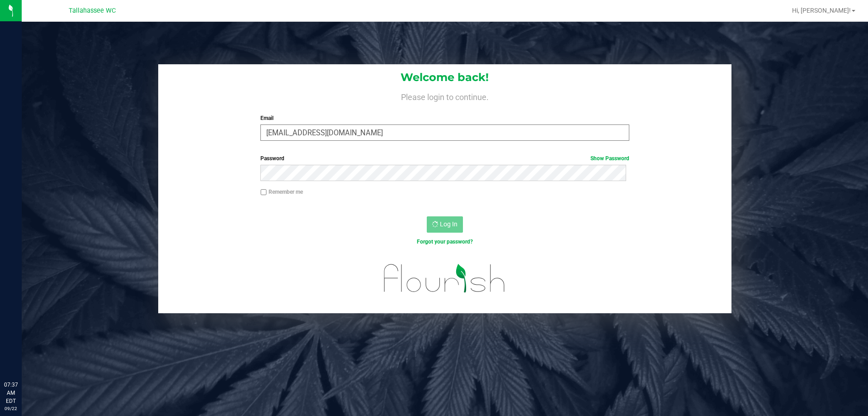  What do you see at coordinates (263, 193) in the screenshot?
I see `input: Remember me` at bounding box center [263, 193].